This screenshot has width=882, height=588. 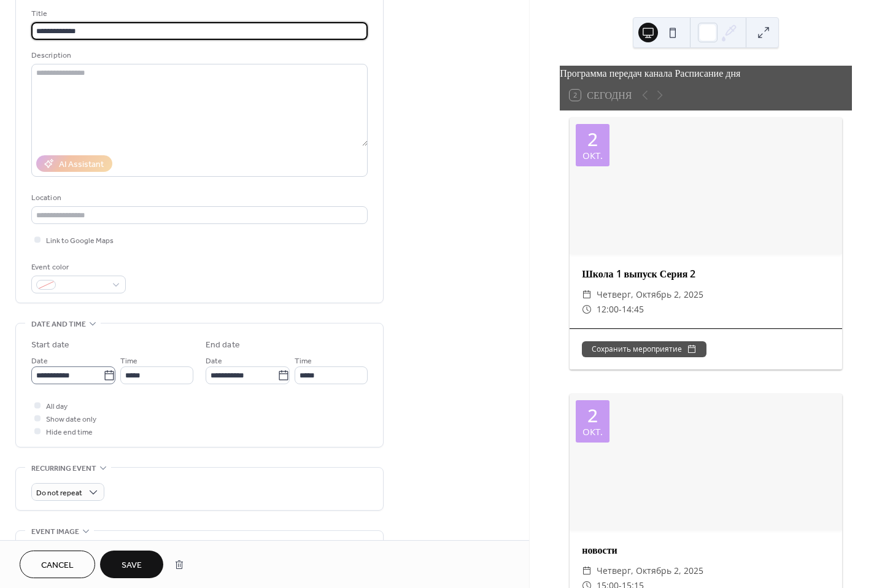 I want to click on div: Title, so click(x=198, y=13).